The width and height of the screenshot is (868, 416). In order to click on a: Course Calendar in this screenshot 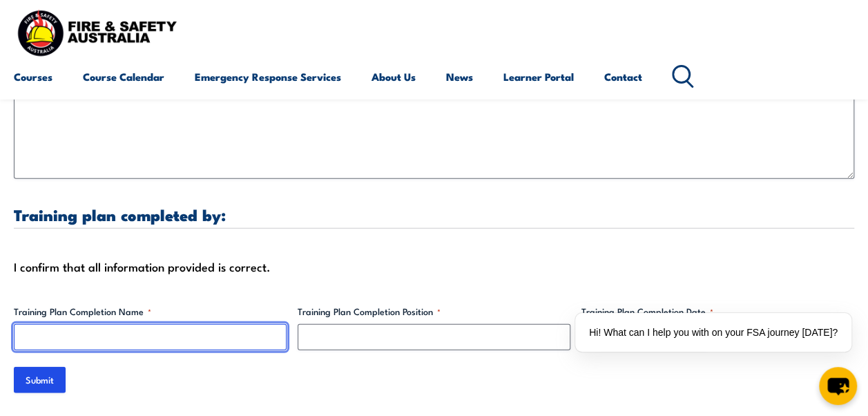, I will do `click(124, 76)`.